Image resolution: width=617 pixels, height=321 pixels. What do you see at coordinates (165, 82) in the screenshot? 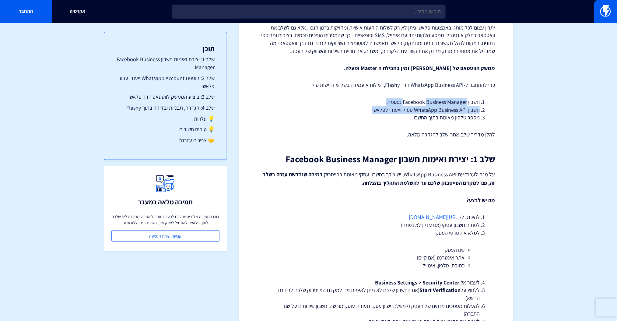
I see `a: שלב 2: הוספת Whatsapp Account ייעודי עבור פלאשי` at bounding box center [165, 82].